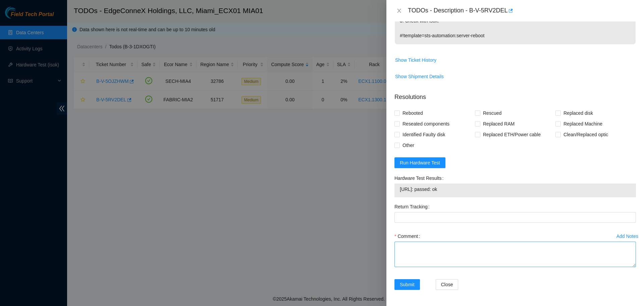 The image size is (644, 306). Describe the element at coordinates (499, 124) in the screenshot. I see `span: Replaced RAM` at that location.